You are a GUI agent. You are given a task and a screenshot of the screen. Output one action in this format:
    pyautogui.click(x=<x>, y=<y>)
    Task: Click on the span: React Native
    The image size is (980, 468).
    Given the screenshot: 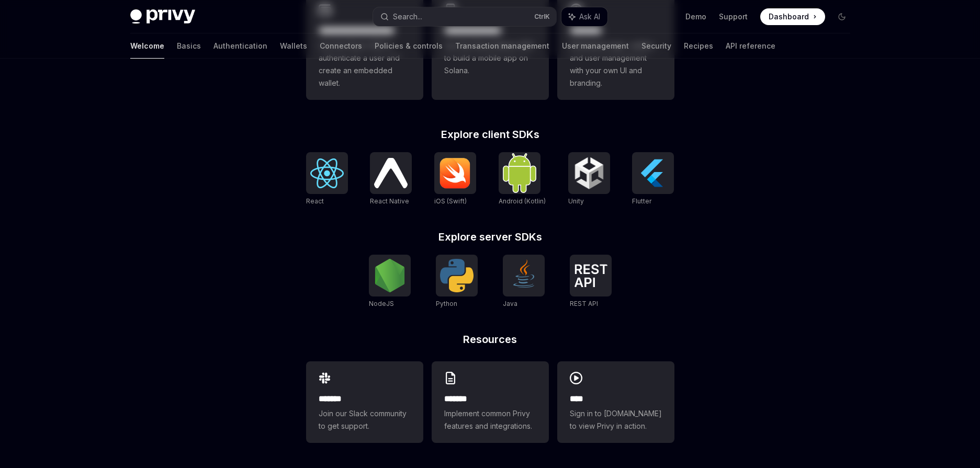 What is the action you would take?
    pyautogui.click(x=390, y=201)
    